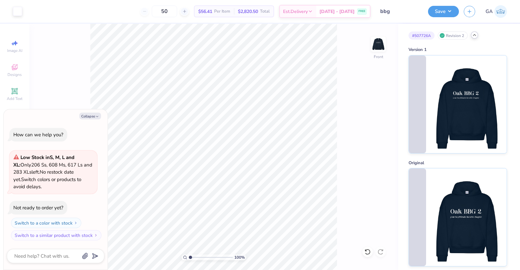  I want to click on div: Revision 2, so click(452, 35).